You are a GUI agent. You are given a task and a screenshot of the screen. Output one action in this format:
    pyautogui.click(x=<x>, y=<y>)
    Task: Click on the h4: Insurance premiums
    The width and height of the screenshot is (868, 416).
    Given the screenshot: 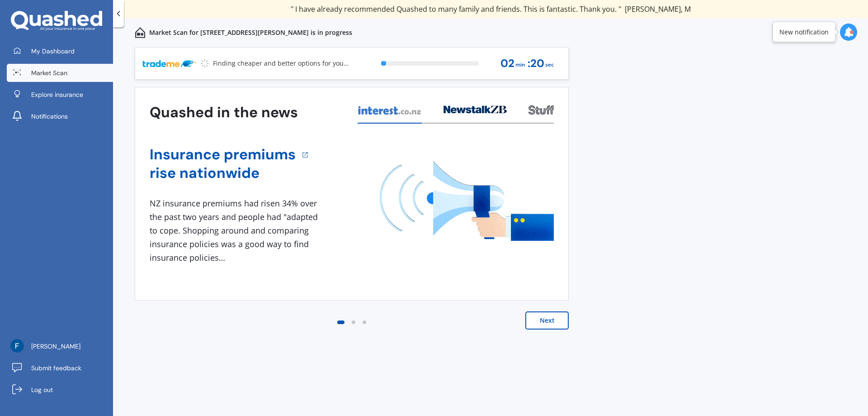 What is the action you would take?
    pyautogui.click(x=223, y=155)
    